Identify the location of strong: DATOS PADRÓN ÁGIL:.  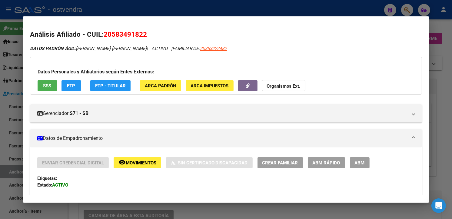
(53, 48).